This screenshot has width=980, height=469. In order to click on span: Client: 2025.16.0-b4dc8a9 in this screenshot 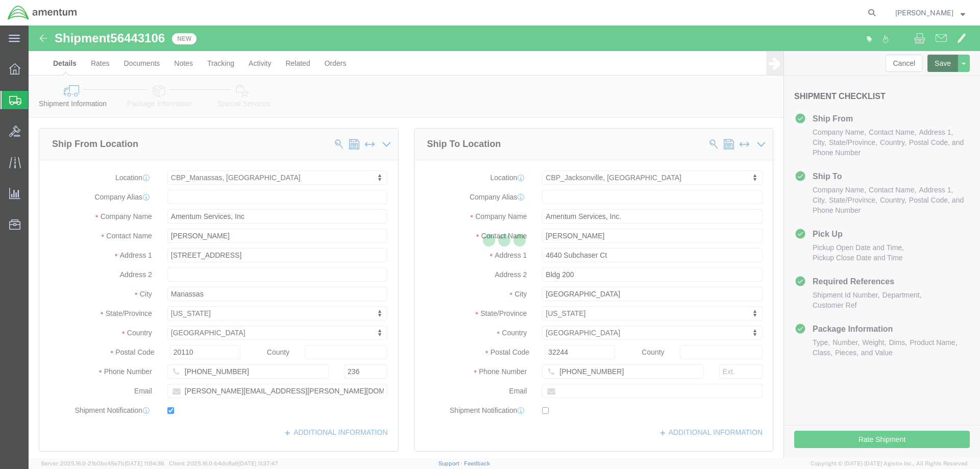, I will do `click(223, 463)`.